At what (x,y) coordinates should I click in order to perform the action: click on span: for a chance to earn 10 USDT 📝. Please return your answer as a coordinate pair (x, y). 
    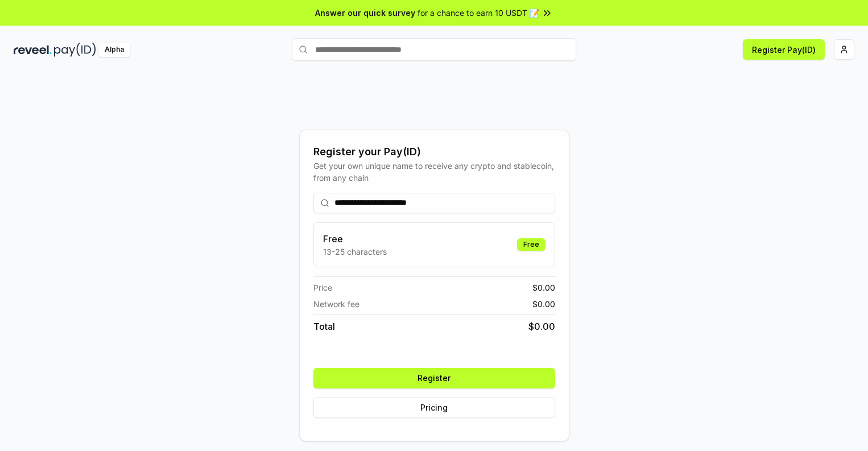
    Looking at the image, I should click on (478, 13).